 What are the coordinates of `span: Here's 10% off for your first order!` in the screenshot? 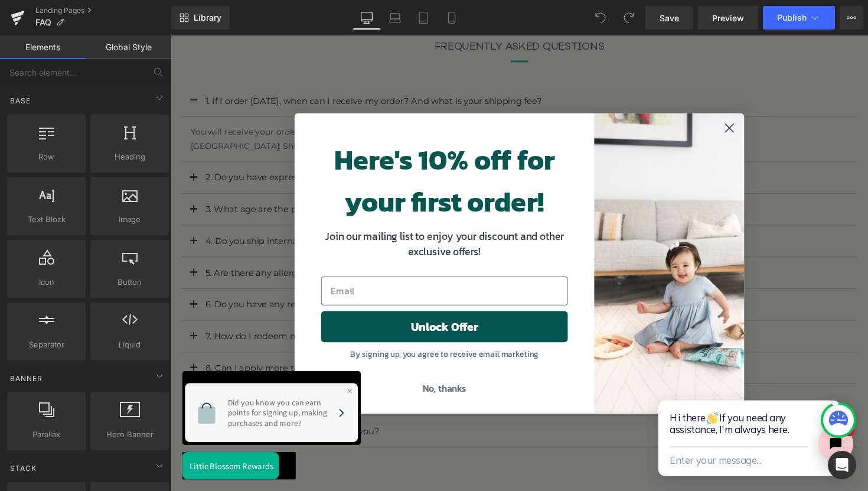 It's located at (280, 149).